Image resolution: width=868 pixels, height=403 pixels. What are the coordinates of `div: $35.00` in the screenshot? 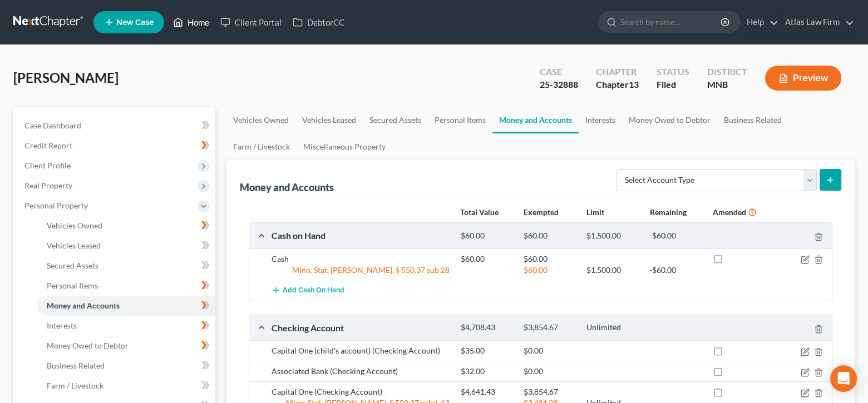 It's located at (487, 351).